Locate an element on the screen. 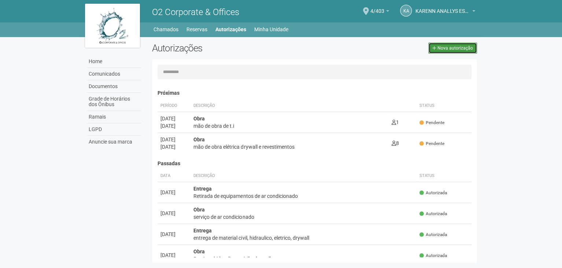  div: mão de obra de t.i is located at coordinates (290, 126).